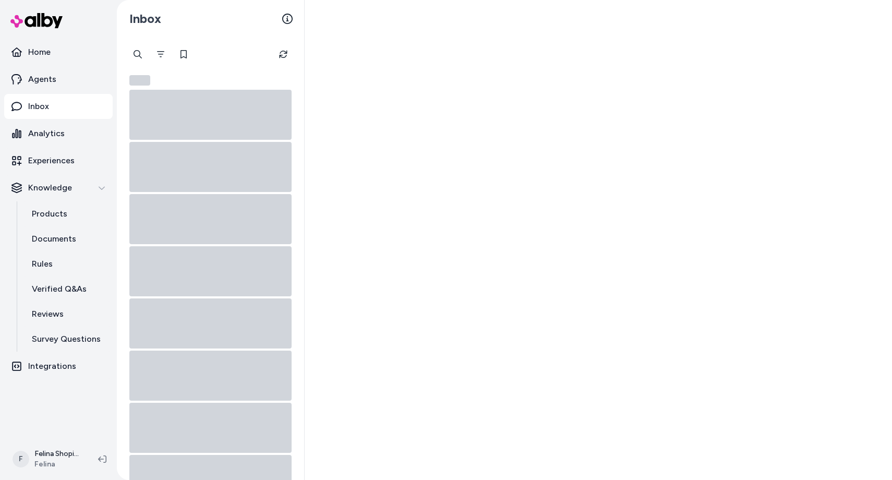  I want to click on button: FFelina ShopifyFelina, so click(48, 459).